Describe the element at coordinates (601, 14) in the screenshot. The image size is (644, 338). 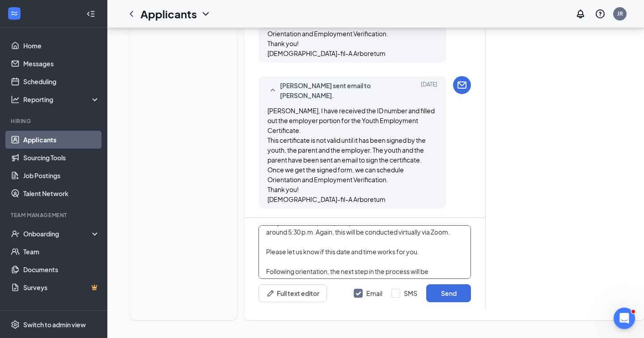
I see `svg: QuestionInfo` at that location.